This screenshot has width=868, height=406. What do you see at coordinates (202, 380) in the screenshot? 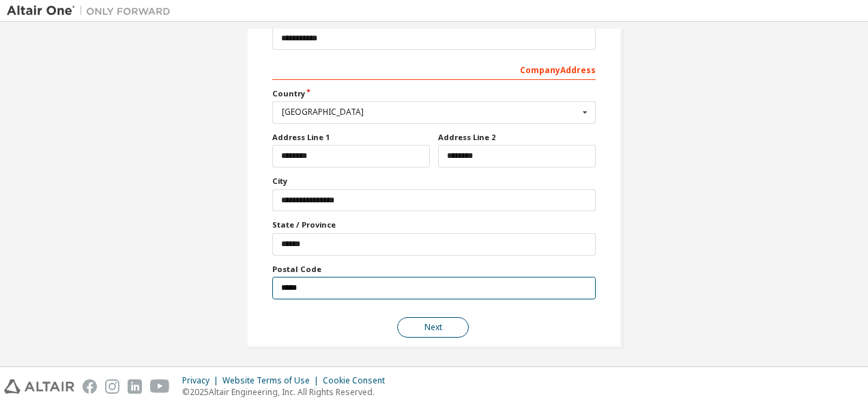
I see `div: Privacy` at bounding box center [202, 380].